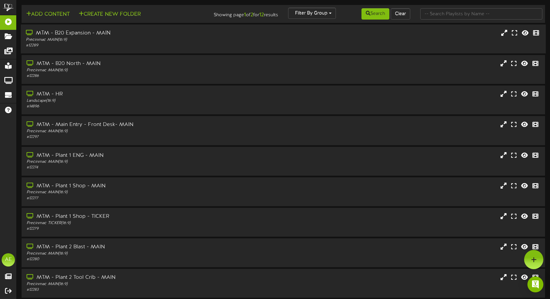 This screenshot has width=550, height=299. Describe the element at coordinates (130, 260) in the screenshot. I see `div: # 12280` at that location.